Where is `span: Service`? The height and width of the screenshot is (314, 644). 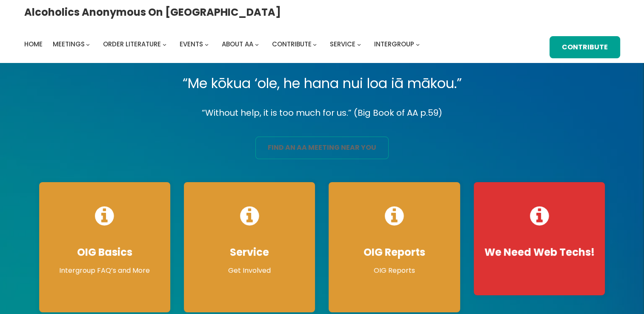
span: Service is located at coordinates (343, 44).